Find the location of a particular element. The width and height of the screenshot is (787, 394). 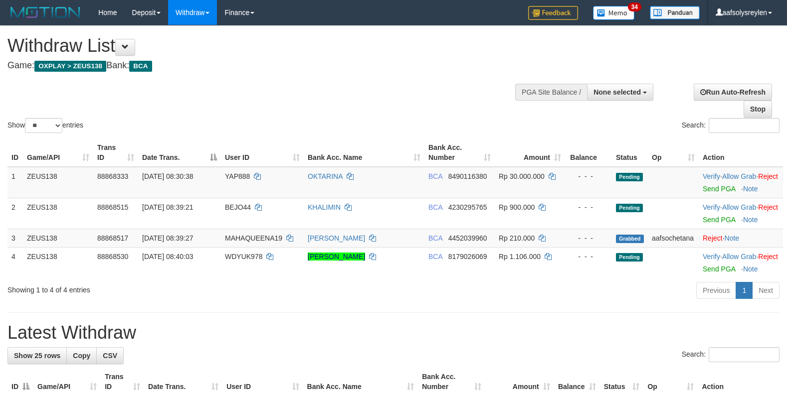

th: Trans ID: activate to sort column ascending is located at coordinates (116, 153).